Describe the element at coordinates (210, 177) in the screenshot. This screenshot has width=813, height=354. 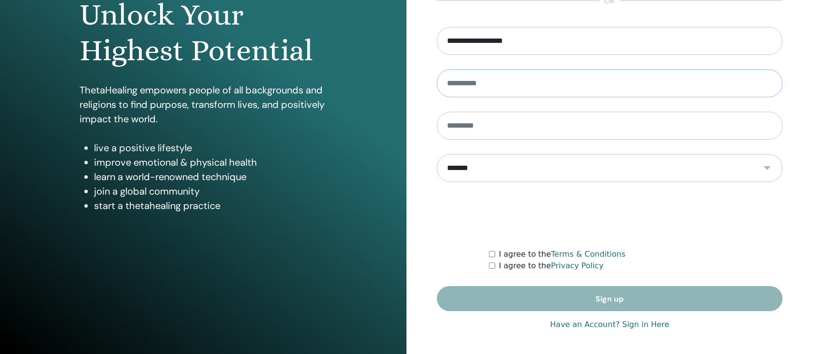
I see `li: learn a world-renowned technique` at that location.